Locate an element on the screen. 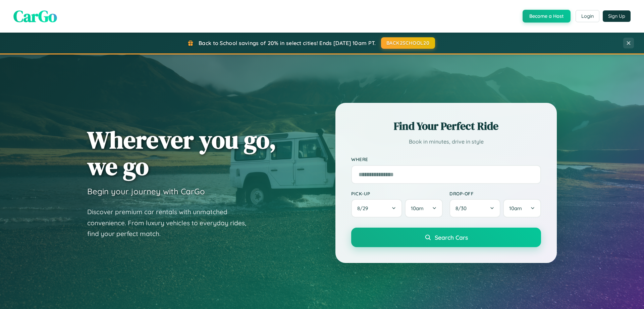  span: 8 / 29 is located at coordinates (364, 208).